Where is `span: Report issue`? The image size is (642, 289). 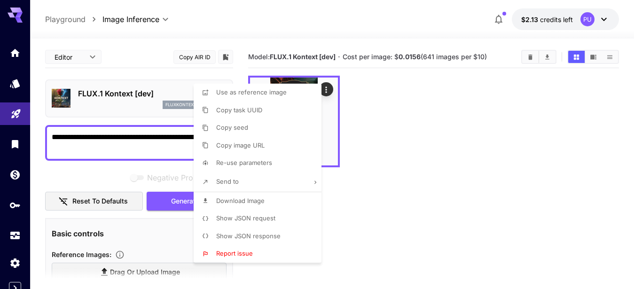 span: Report issue is located at coordinates (234, 253).